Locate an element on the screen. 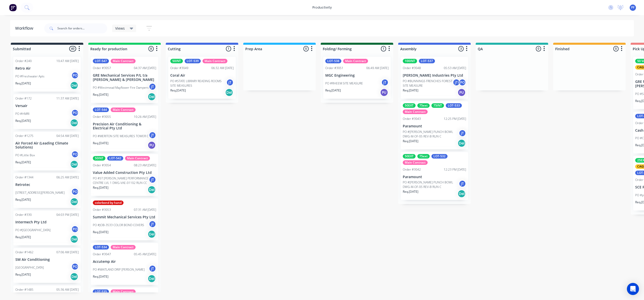  p: PO #RHEEM SITE MEASURE is located at coordinates (344, 84).